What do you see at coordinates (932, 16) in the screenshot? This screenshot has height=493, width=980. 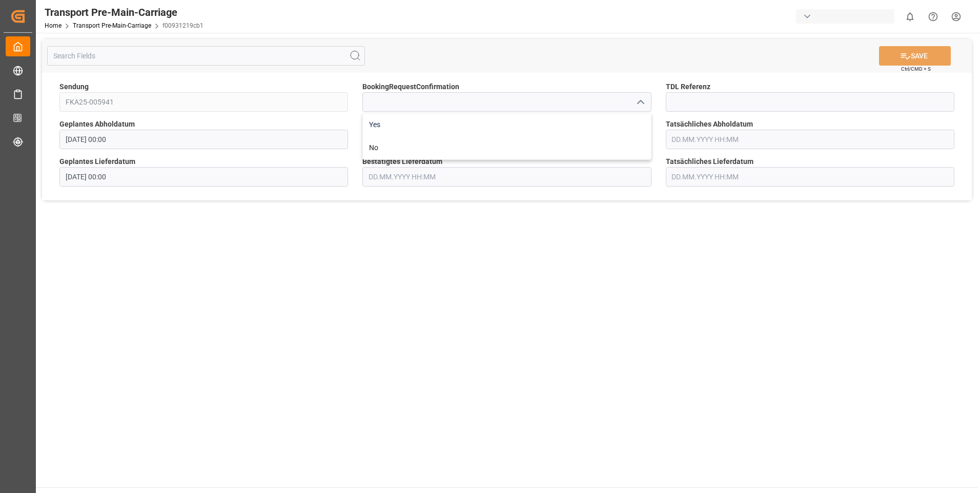 I see `button: Help Center` at bounding box center [932, 16].